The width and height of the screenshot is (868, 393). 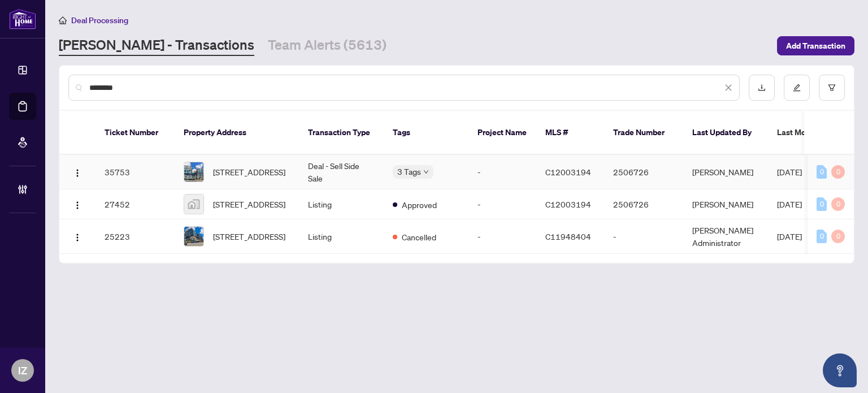 I want to click on th: Transaction Type, so click(x=341, y=133).